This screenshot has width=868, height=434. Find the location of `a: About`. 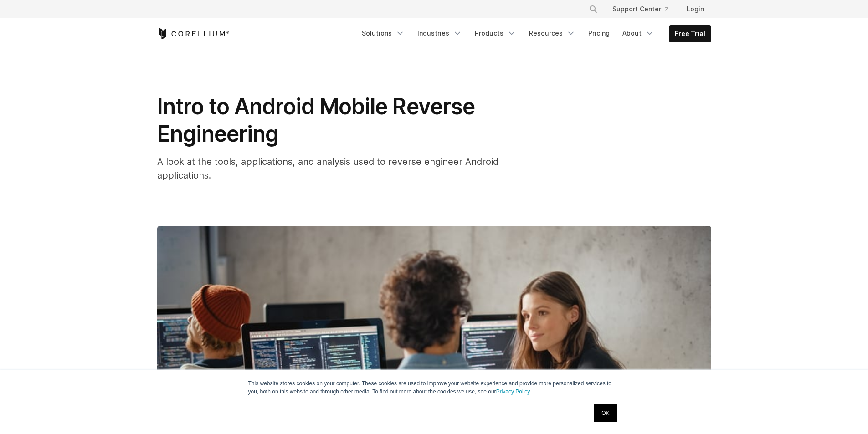

a: About is located at coordinates (638, 33).